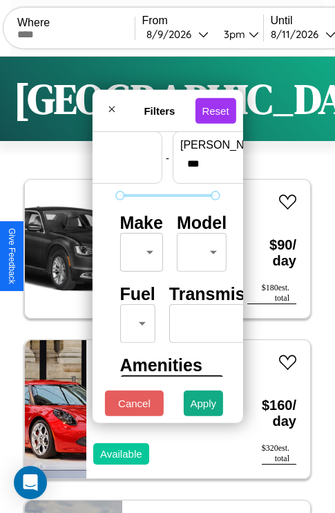 The width and height of the screenshot is (335, 513). Describe the element at coordinates (30, 482) in the screenshot. I see `div: Open Intercom Messenger` at that location.